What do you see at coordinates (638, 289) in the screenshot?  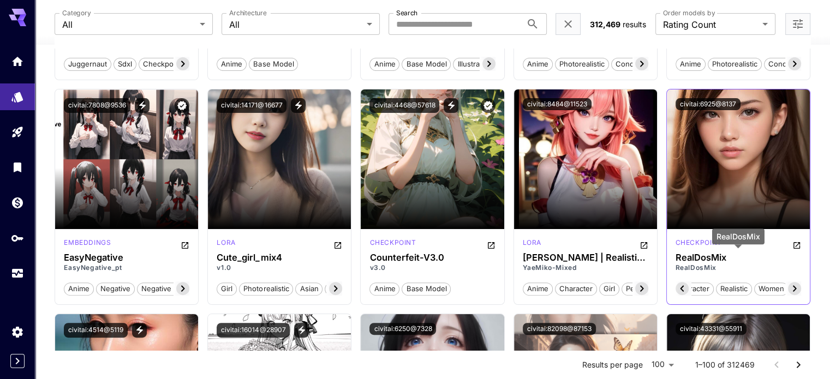 I see `button: person` at bounding box center [638, 289].